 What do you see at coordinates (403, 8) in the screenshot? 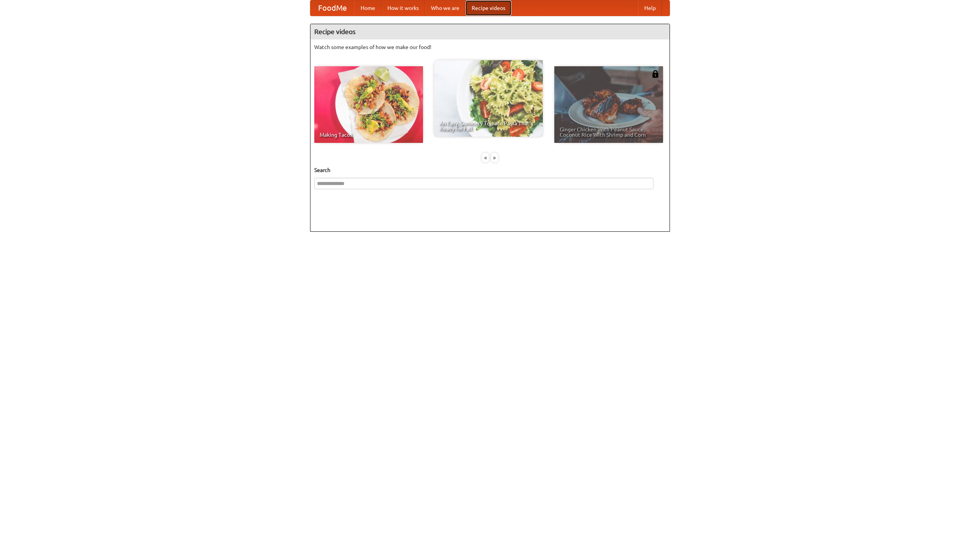
I see `a: How it works` at bounding box center [403, 8].